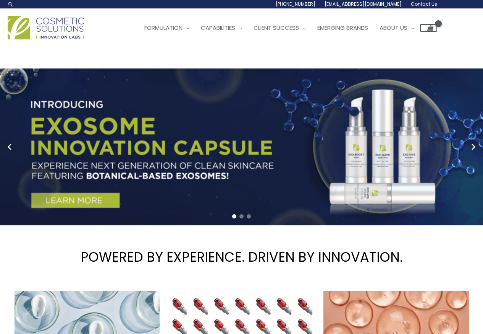  What do you see at coordinates (242, 216) in the screenshot?
I see `span: Go to slide 2` at bounding box center [242, 216].